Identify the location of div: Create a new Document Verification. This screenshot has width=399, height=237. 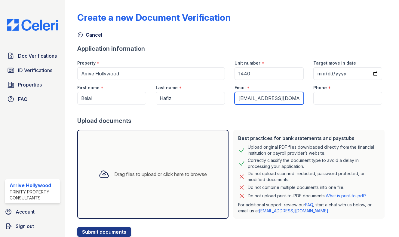
(154, 17).